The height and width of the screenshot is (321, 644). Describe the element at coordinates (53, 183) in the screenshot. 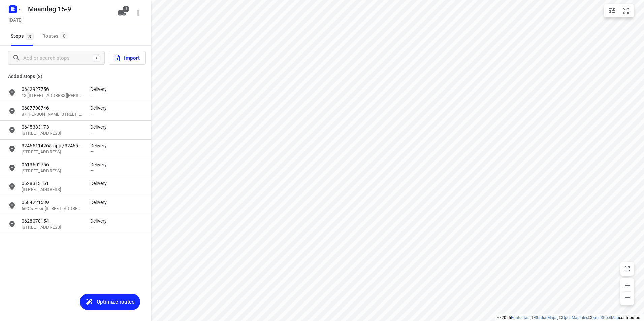

I see `p: 0628313161` at that location.